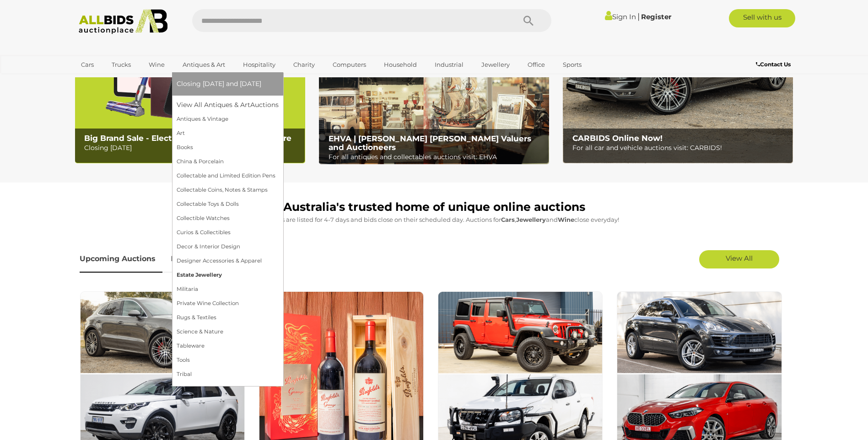 This screenshot has width=868, height=440. I want to click on a: View All, so click(739, 259).